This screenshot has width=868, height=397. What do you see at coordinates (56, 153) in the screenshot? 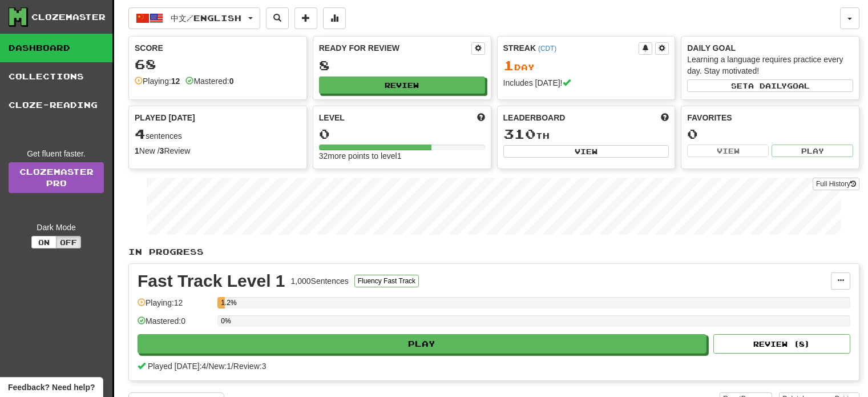
I see `div: Get fluent faster.` at bounding box center [56, 153].